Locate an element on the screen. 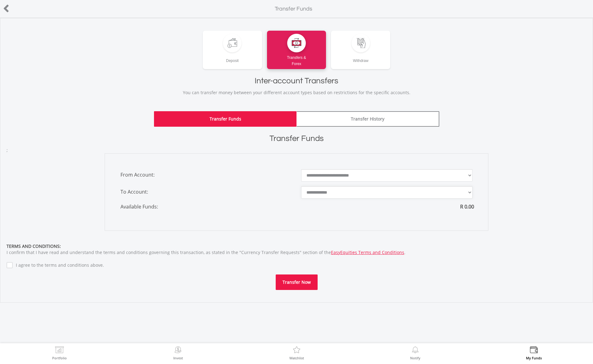 This screenshot has height=364, width=593. h1: Transfer Funds is located at coordinates (296, 138).